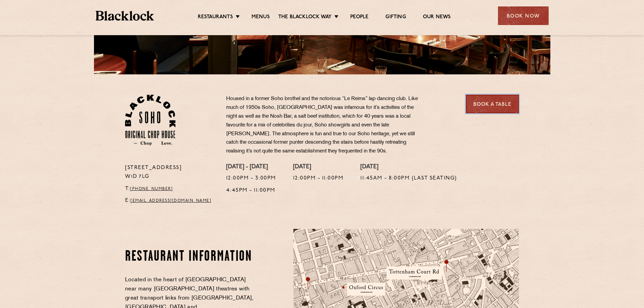 The image size is (644, 308). What do you see at coordinates (251, 191) in the screenshot?
I see `p: 4:45pm - 11:00pm` at bounding box center [251, 191].